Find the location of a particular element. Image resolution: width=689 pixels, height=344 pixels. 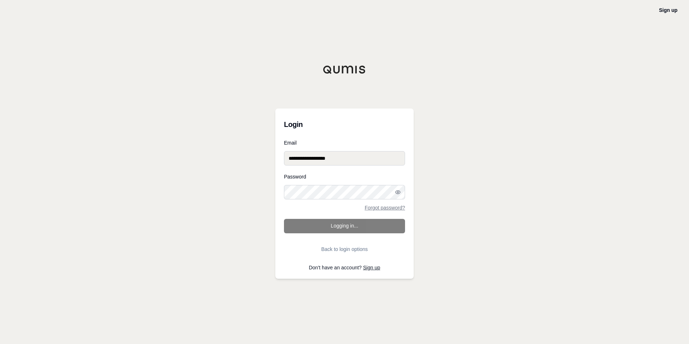

h3: Login is located at coordinates (345, 124).